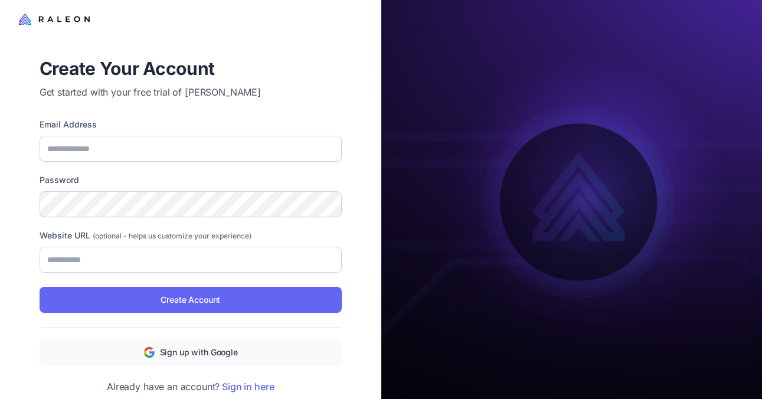  Describe the element at coordinates (190, 300) in the screenshot. I see `span: Create Account` at that location.